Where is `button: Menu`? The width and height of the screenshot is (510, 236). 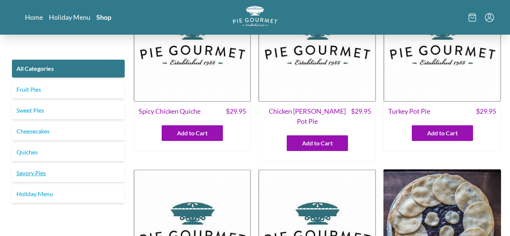
button: Menu is located at coordinates (489, 18).